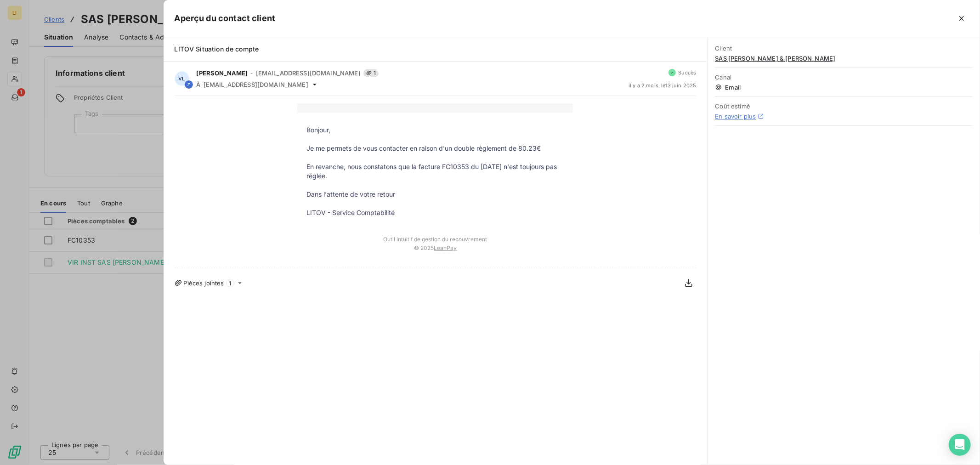  I want to click on td: Outil intuitif de gestion du recouvrement, so click(435, 234).